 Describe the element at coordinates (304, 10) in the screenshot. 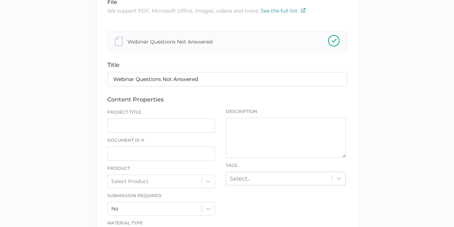

I see `img: external-link-icon.7ec190a1.svg` at that location.